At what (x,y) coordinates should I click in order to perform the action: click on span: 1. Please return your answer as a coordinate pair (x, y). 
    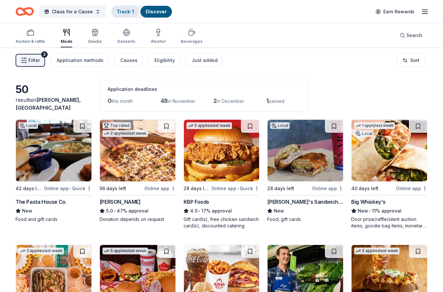
    Looking at the image, I should click on (267, 101).